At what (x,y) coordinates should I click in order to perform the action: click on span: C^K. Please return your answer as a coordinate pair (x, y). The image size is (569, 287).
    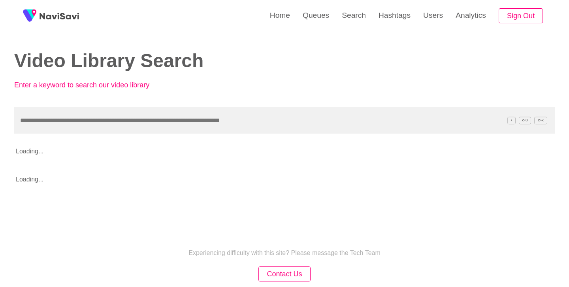
    Looking at the image, I should click on (541, 120).